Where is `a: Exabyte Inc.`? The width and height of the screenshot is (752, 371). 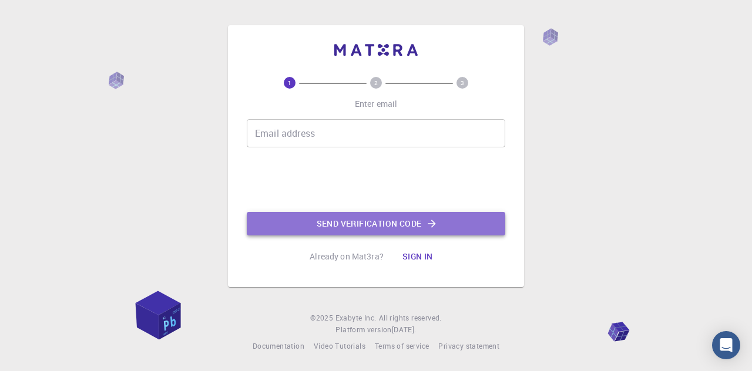 a: Exabyte Inc. is located at coordinates (356, 318).